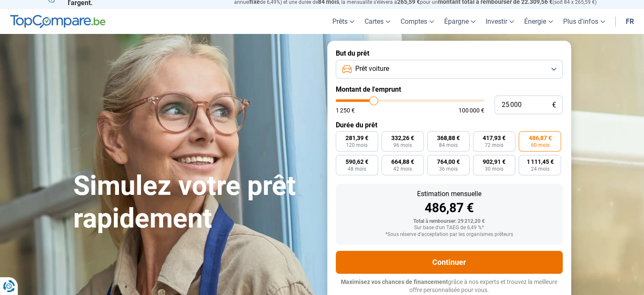  I want to click on img: TopCompare, so click(58, 21).